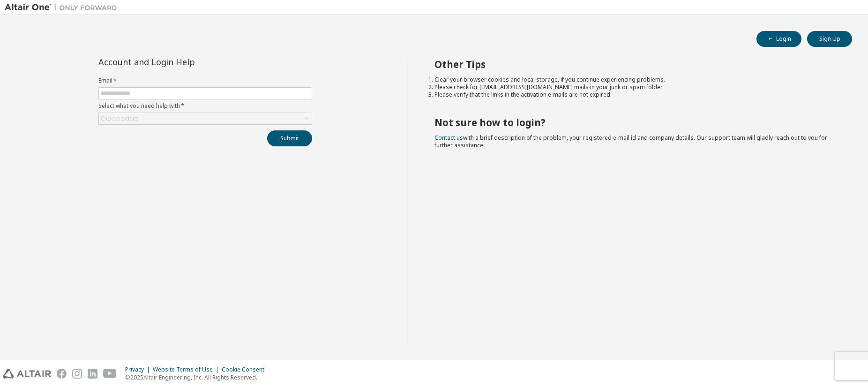 Image resolution: width=868 pixels, height=387 pixels. I want to click on img: linkedin.svg, so click(93, 373).